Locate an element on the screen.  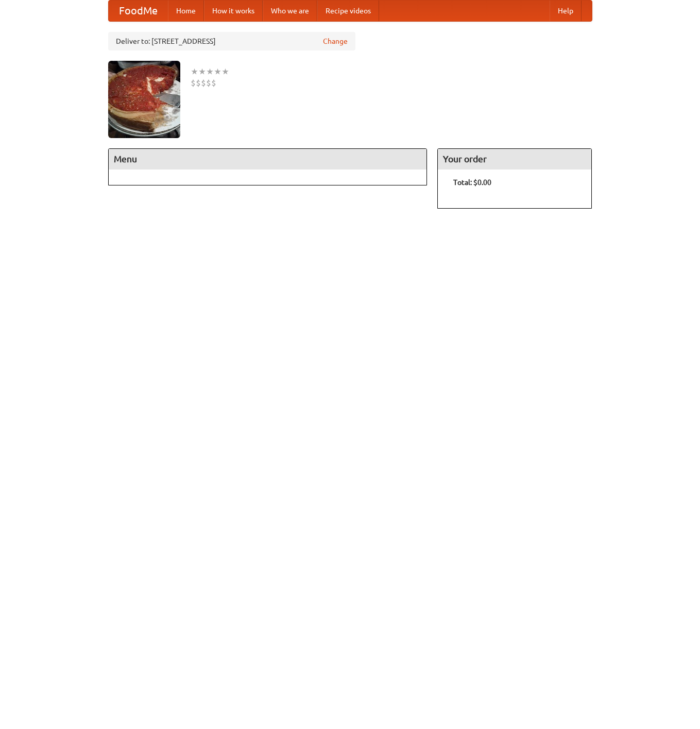
a: Change is located at coordinates (335, 41).